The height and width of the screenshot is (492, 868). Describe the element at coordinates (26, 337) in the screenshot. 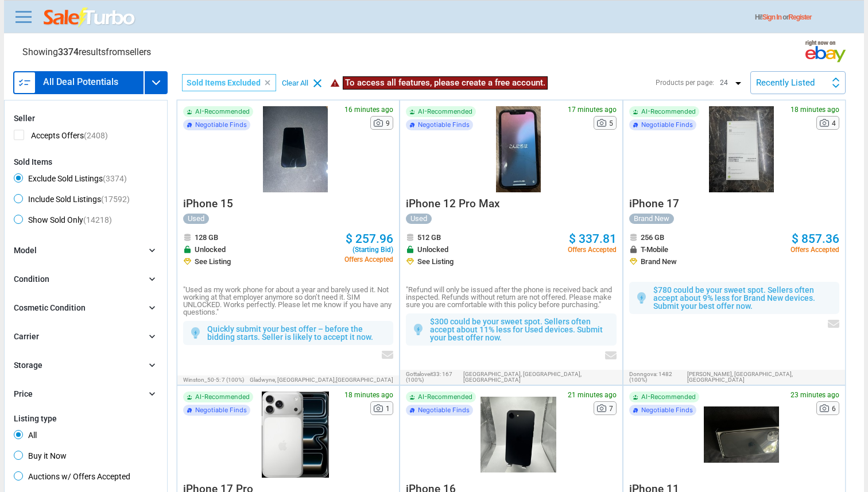

I see `div: Carrier` at that location.